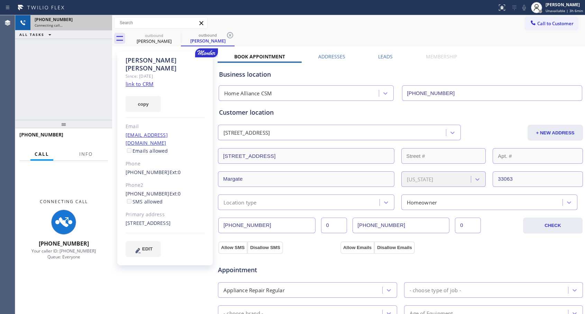  I want to click on span: Appointment, so click(278, 270).